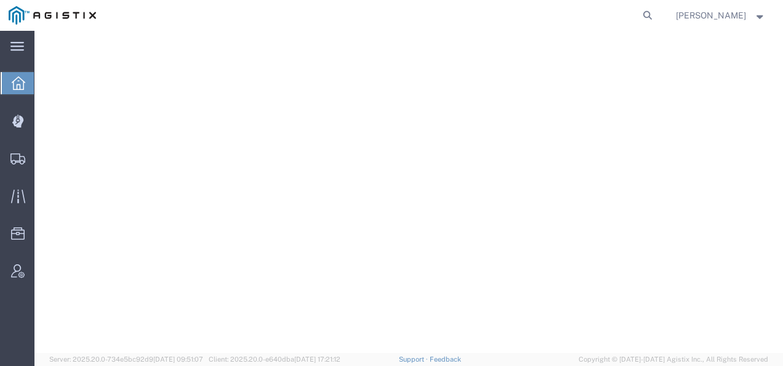 The height and width of the screenshot is (366, 783). Describe the element at coordinates (711, 15) in the screenshot. I see `span: Jessica Carr` at that location.